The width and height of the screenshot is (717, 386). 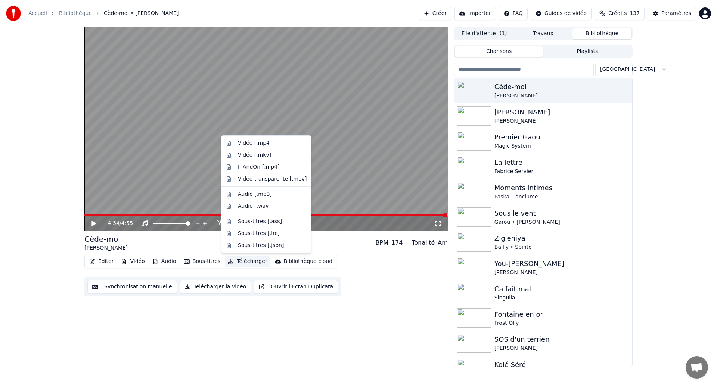 What do you see at coordinates (382, 243) in the screenshot?
I see `div: BPM` at bounding box center [382, 243].